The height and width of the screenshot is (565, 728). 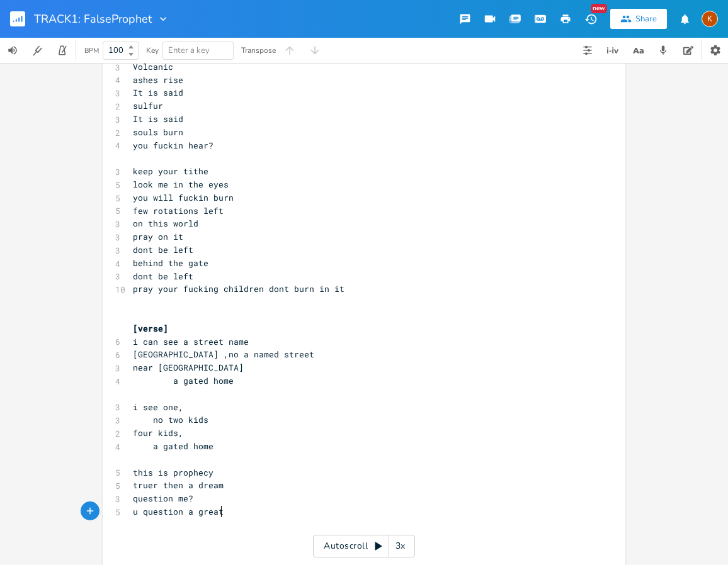 I want to click on span: pray on it, so click(x=158, y=237).